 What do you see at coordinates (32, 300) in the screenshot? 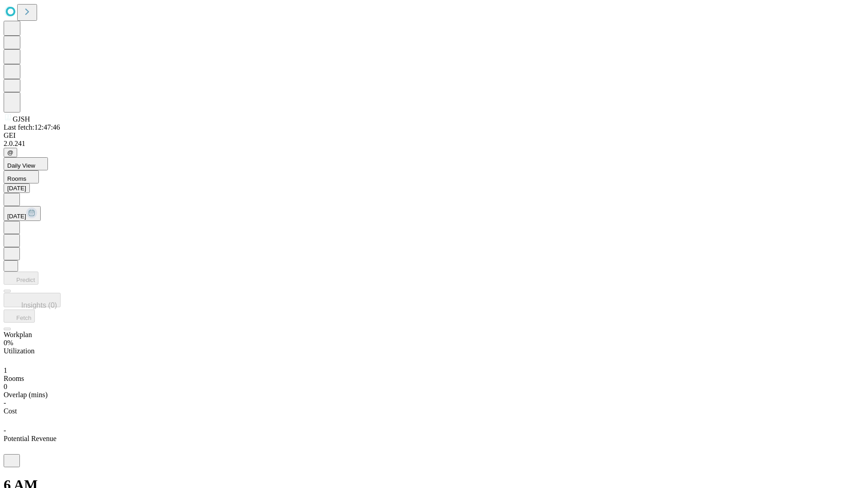
I see `button: Insights (0)` at bounding box center [32, 300].